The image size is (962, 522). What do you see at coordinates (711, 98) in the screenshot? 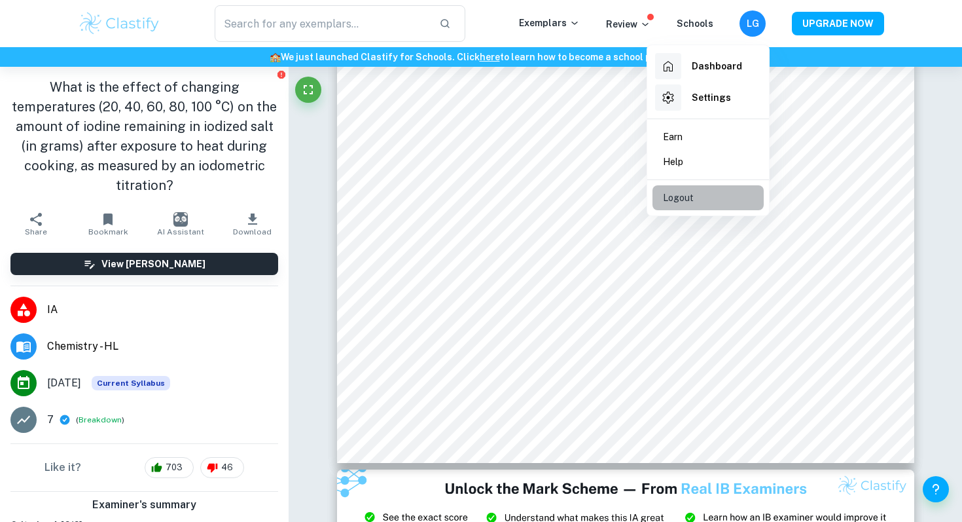
I see `h6: Settings` at bounding box center [711, 98].